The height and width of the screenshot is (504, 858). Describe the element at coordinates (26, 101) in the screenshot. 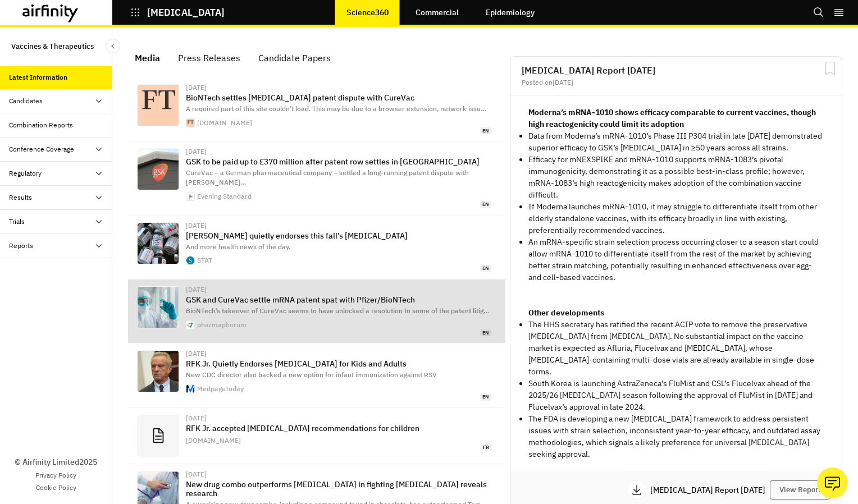

I see `div: Candidates` at that location.